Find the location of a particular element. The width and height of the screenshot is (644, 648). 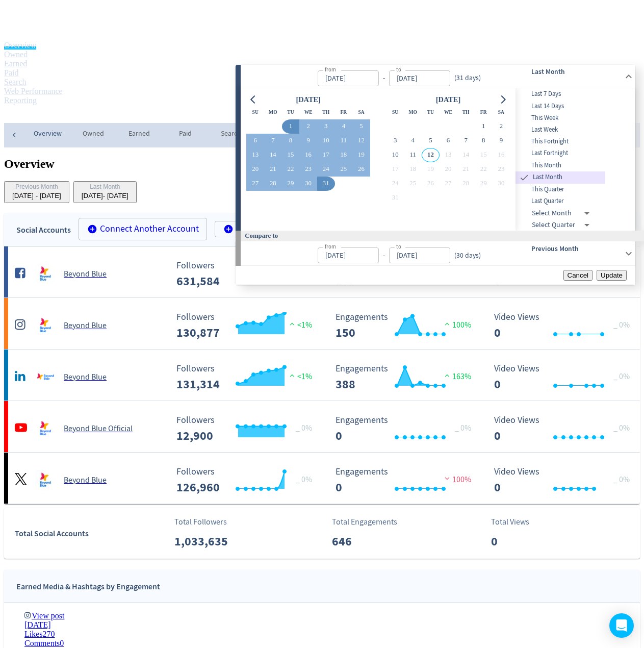

div: Last Month is located at coordinates (105, 187).